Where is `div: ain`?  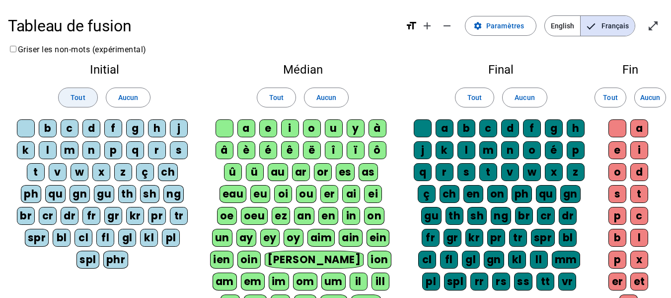
div: ain is located at coordinates (351, 237).